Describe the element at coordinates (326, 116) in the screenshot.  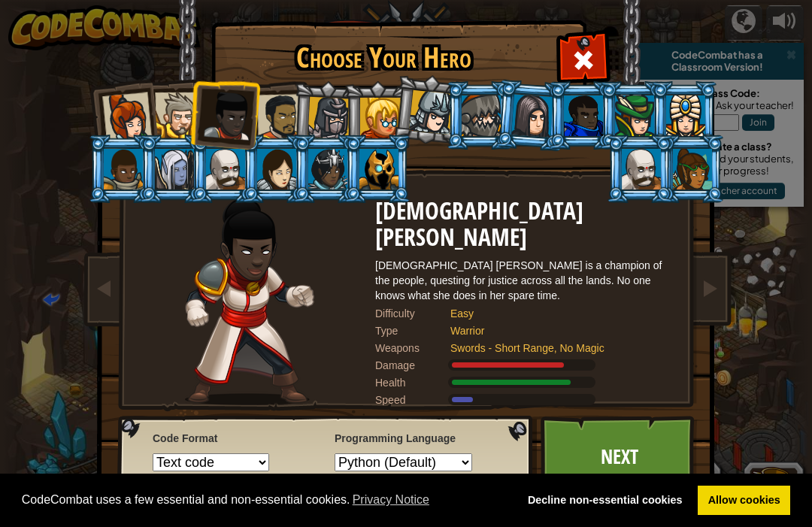
I see `li: Amara Arrowhead` at that location.